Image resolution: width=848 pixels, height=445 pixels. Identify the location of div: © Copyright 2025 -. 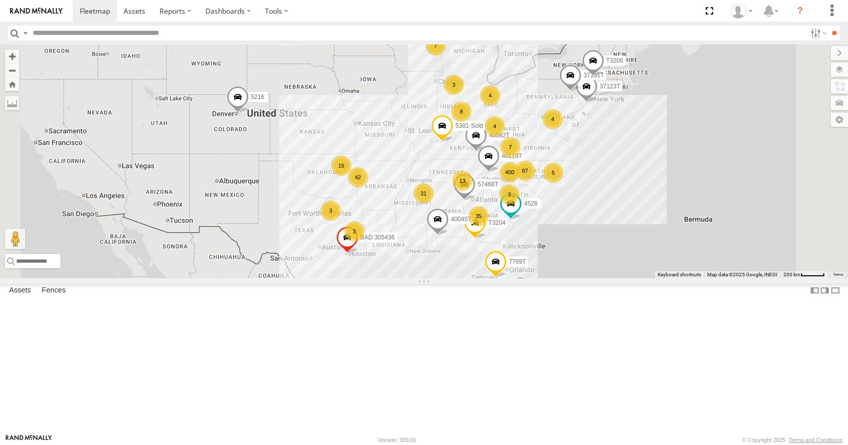
(792, 440).